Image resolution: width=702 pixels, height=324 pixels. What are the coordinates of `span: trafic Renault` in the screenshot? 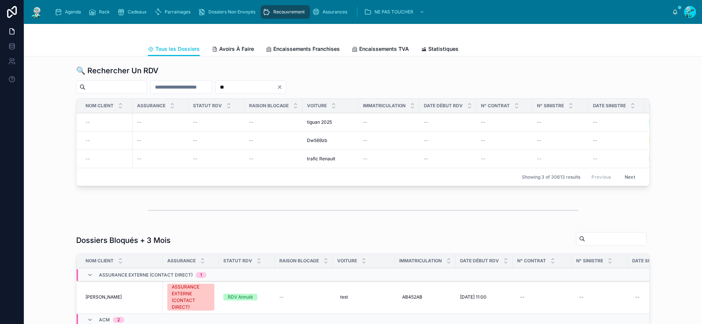 It's located at (321, 159).